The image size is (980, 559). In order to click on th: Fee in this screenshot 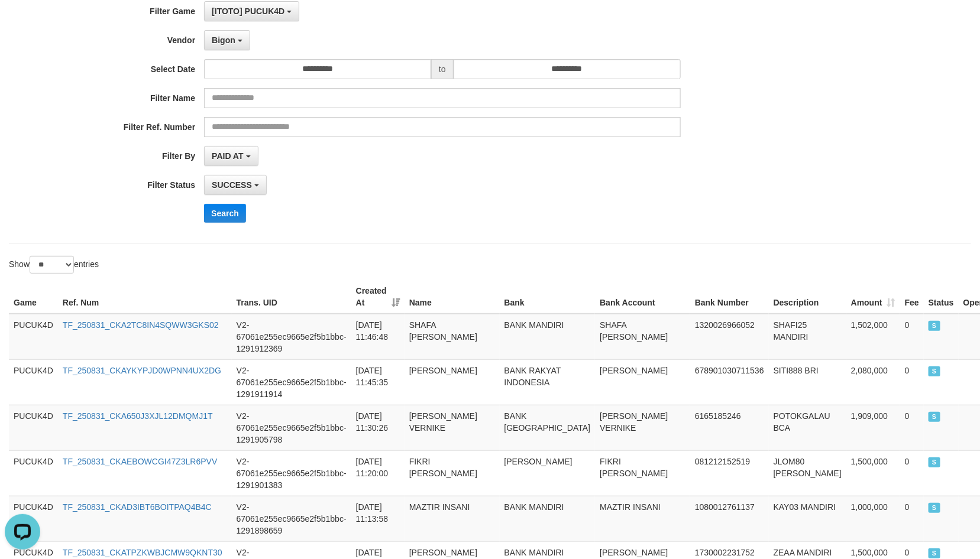, I will do `click(912, 297)`.